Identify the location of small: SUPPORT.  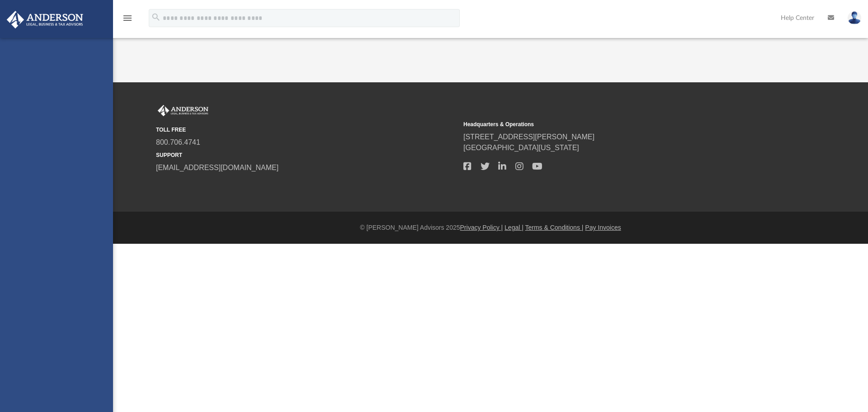
(306, 155).